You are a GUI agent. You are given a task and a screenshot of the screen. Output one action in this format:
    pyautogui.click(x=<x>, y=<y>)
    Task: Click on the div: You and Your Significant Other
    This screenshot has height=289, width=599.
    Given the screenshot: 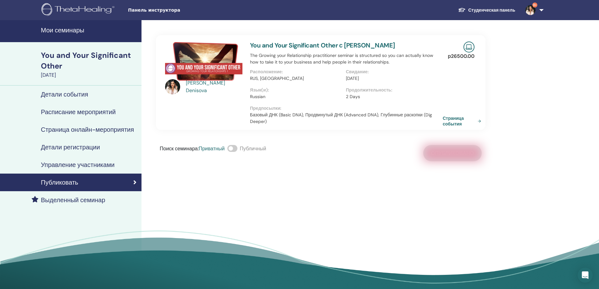 What is the action you would take?
    pyautogui.click(x=89, y=61)
    